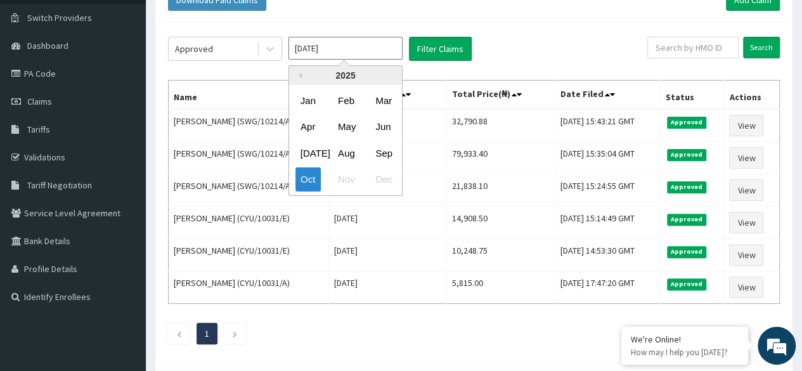  Describe the element at coordinates (501, 95) in the screenshot. I see `th: Total Price(₦)` at that location.